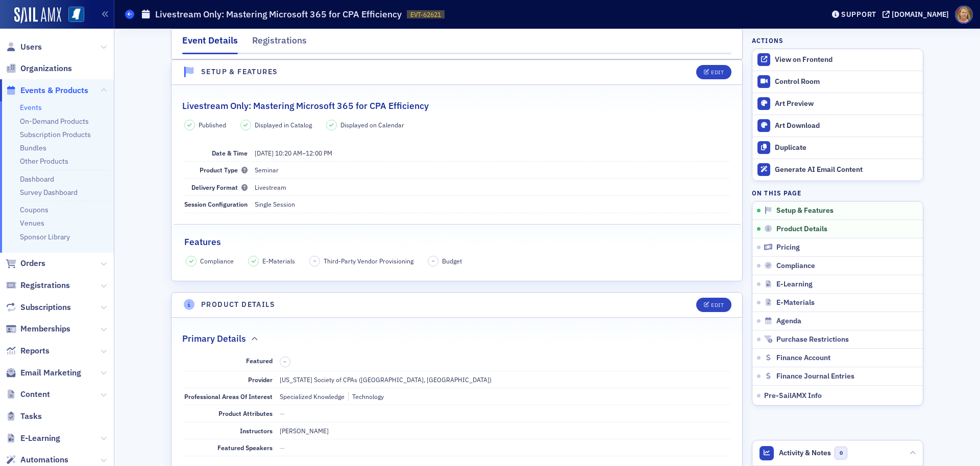 The image size is (980, 466). What do you see at coordinates (24, 47) in the screenshot?
I see `a: Users` at bounding box center [24, 47].